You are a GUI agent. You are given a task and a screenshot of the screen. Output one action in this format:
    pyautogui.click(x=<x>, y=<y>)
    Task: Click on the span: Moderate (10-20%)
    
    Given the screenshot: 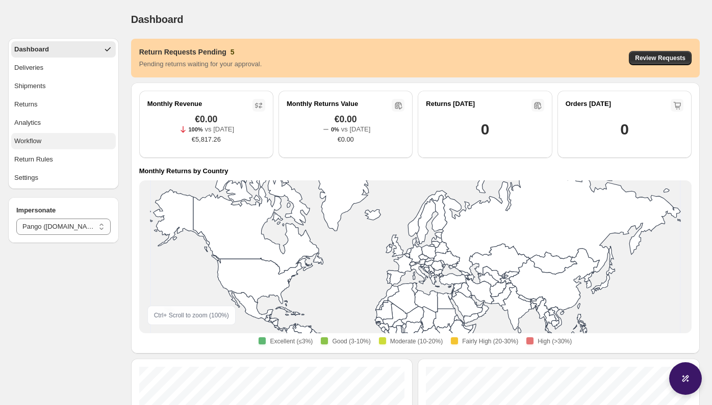 What is the action you would take?
    pyautogui.click(x=416, y=342)
    